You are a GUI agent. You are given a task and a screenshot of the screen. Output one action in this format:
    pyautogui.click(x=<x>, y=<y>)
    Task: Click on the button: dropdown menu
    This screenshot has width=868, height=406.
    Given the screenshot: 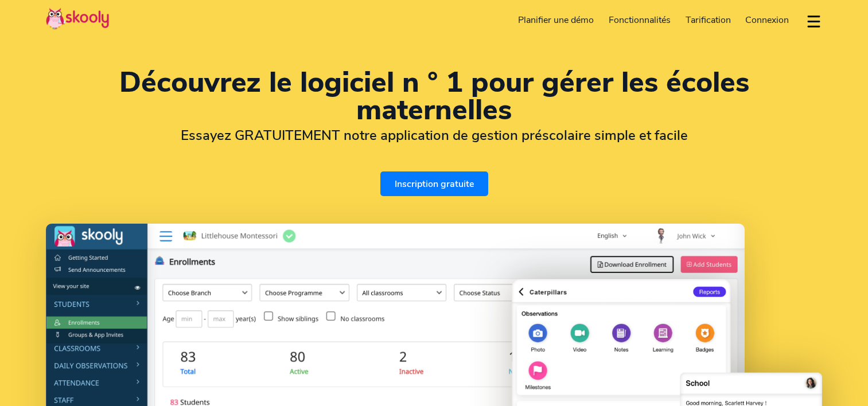 What is the action you would take?
    pyautogui.click(x=814, y=21)
    